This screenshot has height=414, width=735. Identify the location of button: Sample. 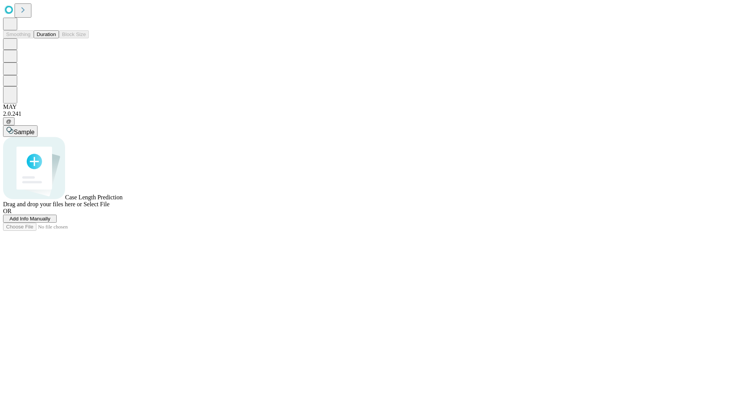
(20, 131).